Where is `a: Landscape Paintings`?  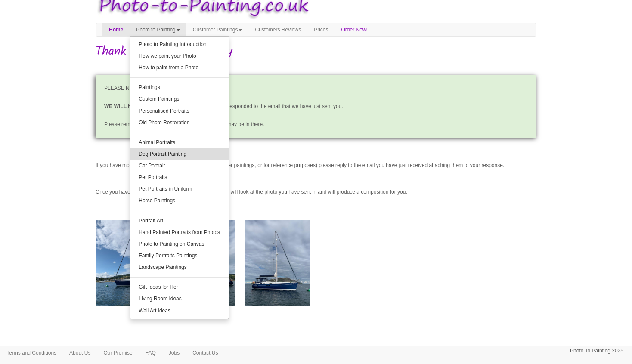
a: Landscape Paintings is located at coordinates (180, 267).